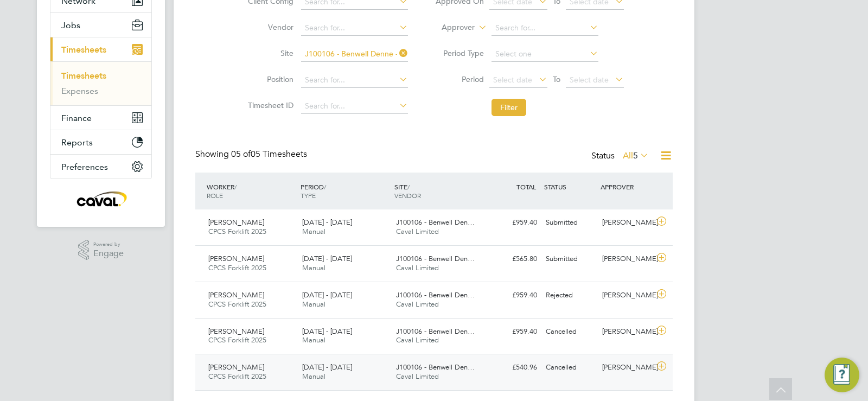 The width and height of the screenshot is (868, 401). Describe the element at coordinates (450, 28) in the screenshot. I see `label: Approver` at that location.